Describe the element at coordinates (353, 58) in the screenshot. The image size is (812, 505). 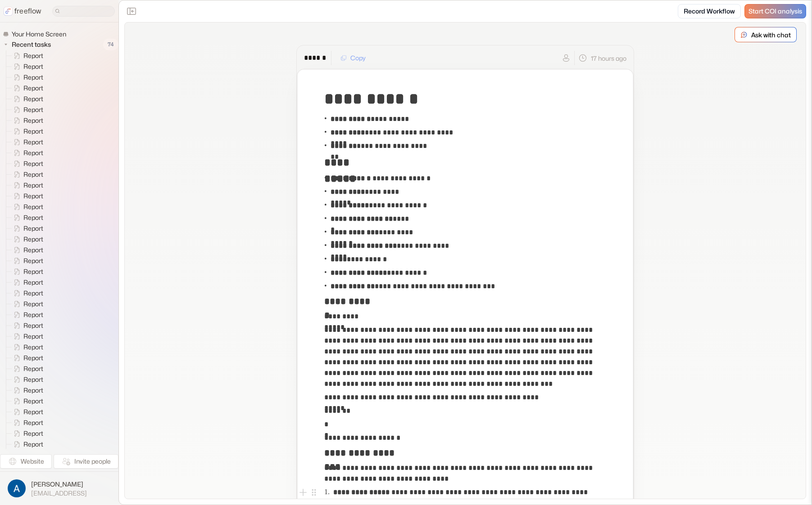
I see `button: Copy` at that location.